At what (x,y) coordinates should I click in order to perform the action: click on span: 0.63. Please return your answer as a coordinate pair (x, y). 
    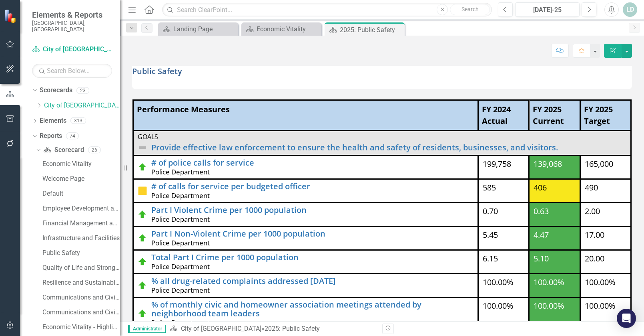
    Looking at the image, I should click on (541, 211).